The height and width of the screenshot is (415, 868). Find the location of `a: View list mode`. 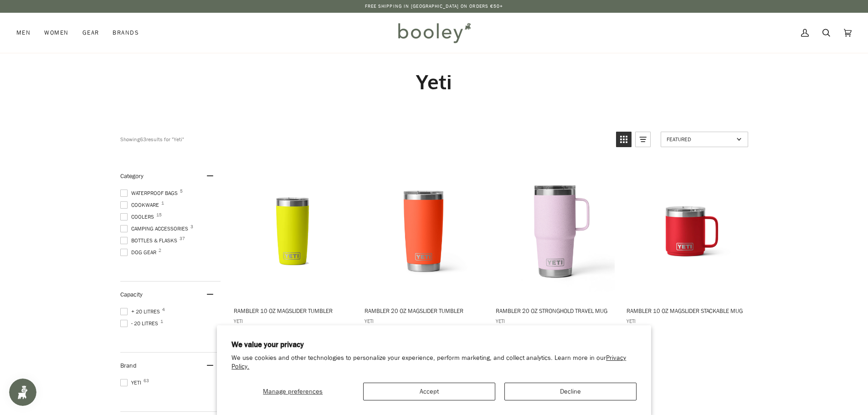

a: View list mode is located at coordinates (643, 139).